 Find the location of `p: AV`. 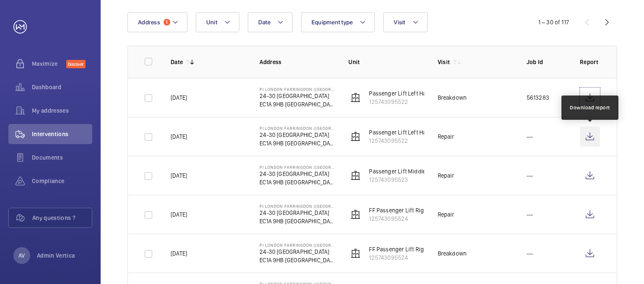

p: AV is located at coordinates (22, 256).